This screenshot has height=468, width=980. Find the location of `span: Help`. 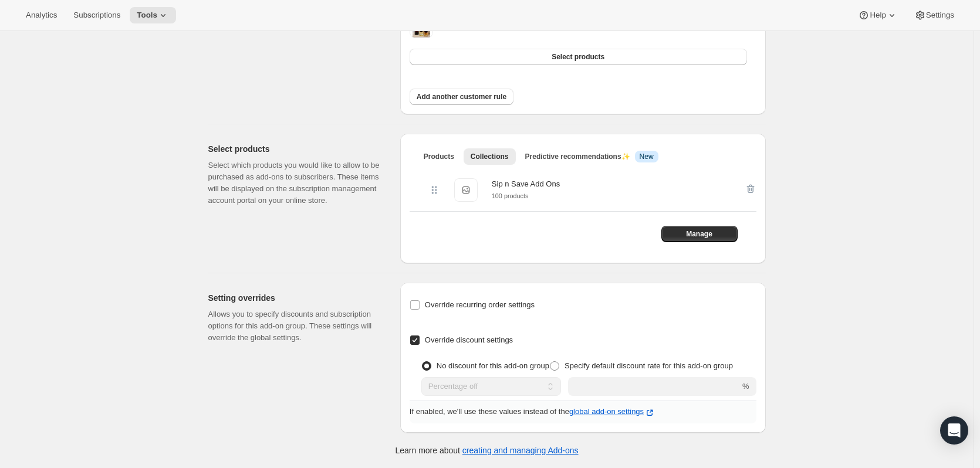

span: Help is located at coordinates (877, 16).